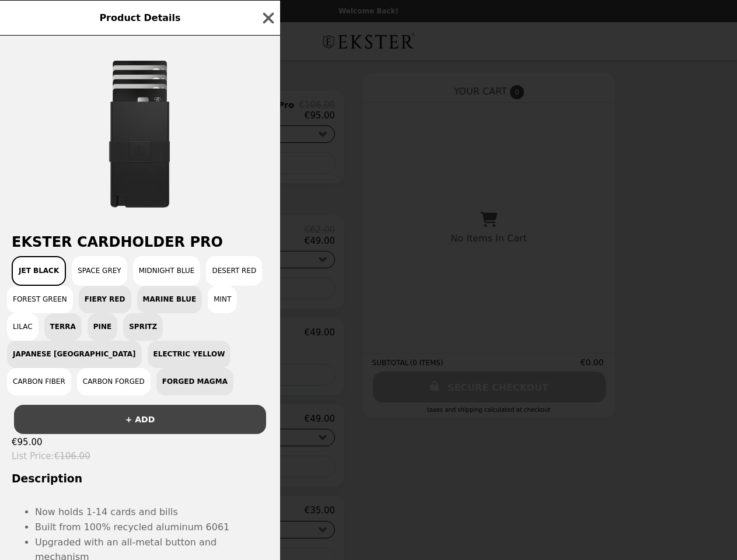  What do you see at coordinates (39, 382) in the screenshot?
I see `button: Carbon Fiber` at bounding box center [39, 382].